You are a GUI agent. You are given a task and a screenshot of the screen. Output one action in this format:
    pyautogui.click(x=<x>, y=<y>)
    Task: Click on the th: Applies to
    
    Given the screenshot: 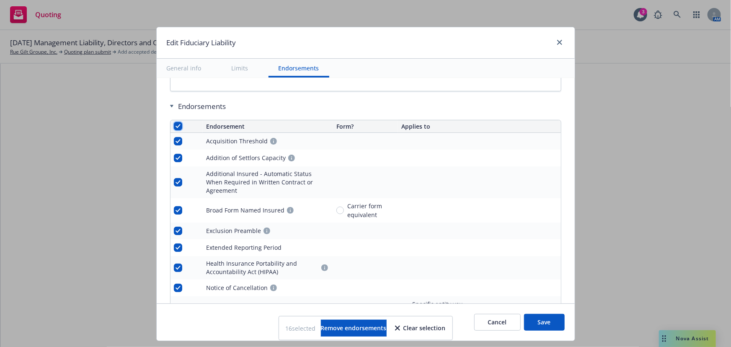 What is the action you would take?
    pyautogui.click(x=479, y=127)
    